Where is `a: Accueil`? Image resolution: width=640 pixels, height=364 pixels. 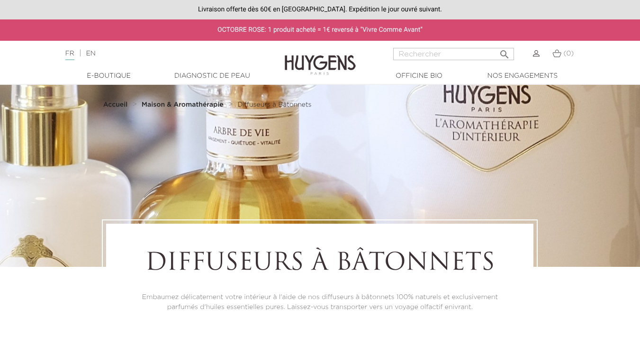
a: Accueil is located at coordinates (117, 105).